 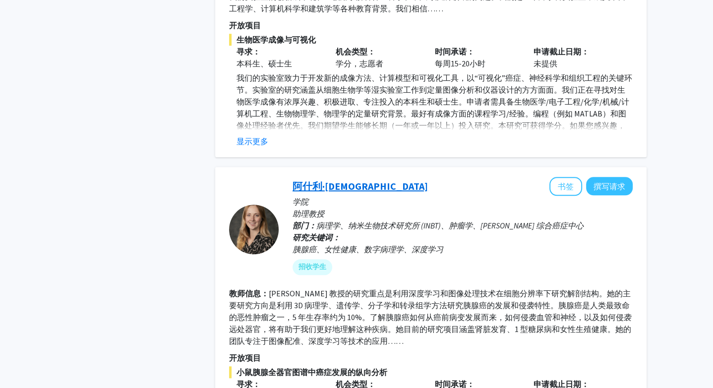 What do you see at coordinates (545, 63) in the screenshot?
I see `font: 未提供` at bounding box center [545, 63].